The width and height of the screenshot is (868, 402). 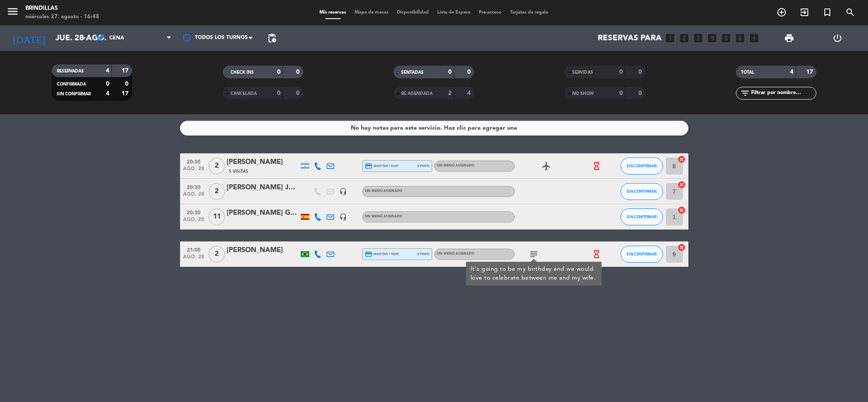 I want to click on i: exit_to_app, so click(x=805, y=13).